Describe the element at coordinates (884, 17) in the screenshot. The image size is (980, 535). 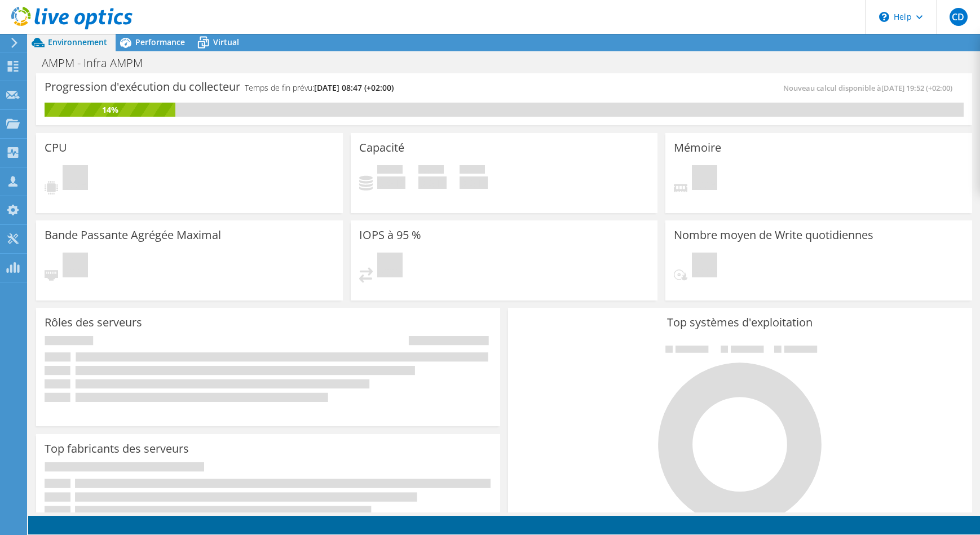
I see `svg: \n` at that location.